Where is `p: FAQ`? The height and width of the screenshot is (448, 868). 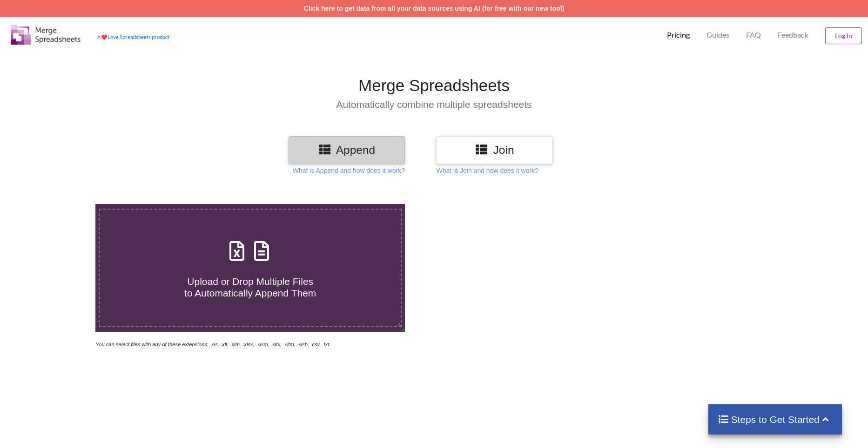 p: FAQ is located at coordinates (753, 35).